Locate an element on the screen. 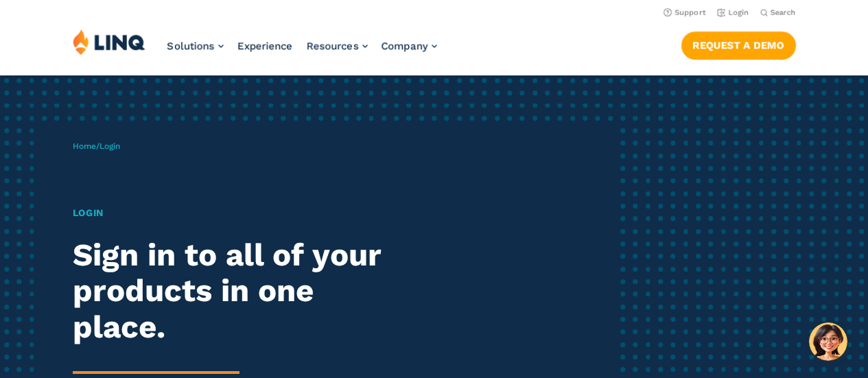  a: Experience is located at coordinates (265, 46).